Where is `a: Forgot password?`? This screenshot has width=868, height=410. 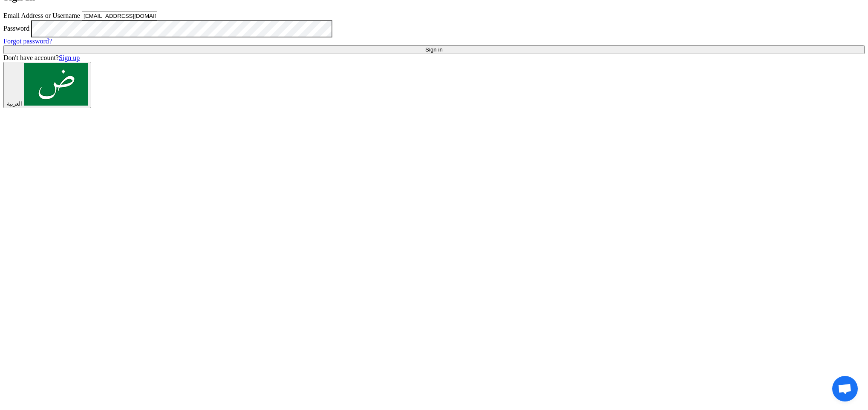 a: Forgot password? is located at coordinates (28, 41).